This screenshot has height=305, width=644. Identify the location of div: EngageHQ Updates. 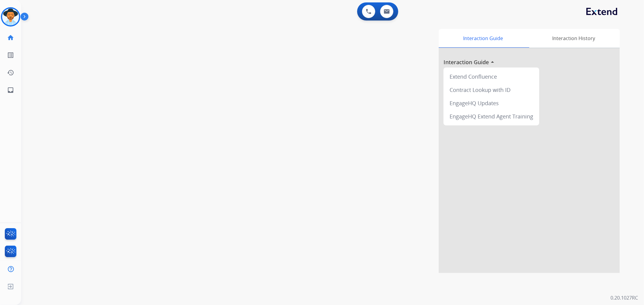
(491, 103).